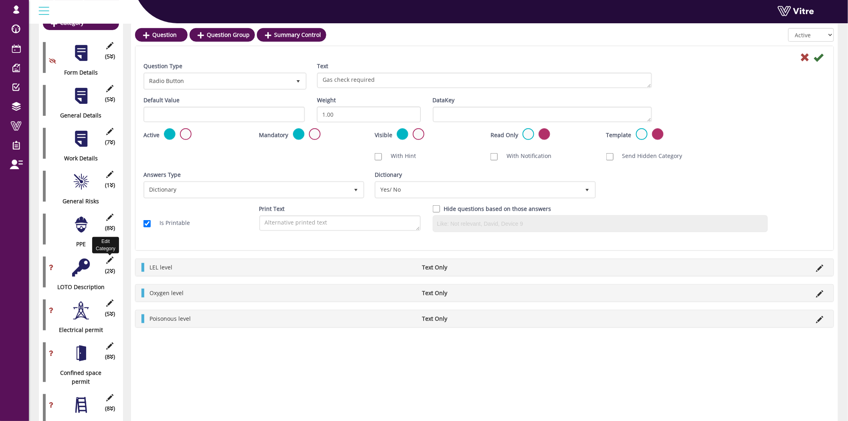 This screenshot has width=848, height=421. I want to click on input: Is Printable, so click(147, 224).